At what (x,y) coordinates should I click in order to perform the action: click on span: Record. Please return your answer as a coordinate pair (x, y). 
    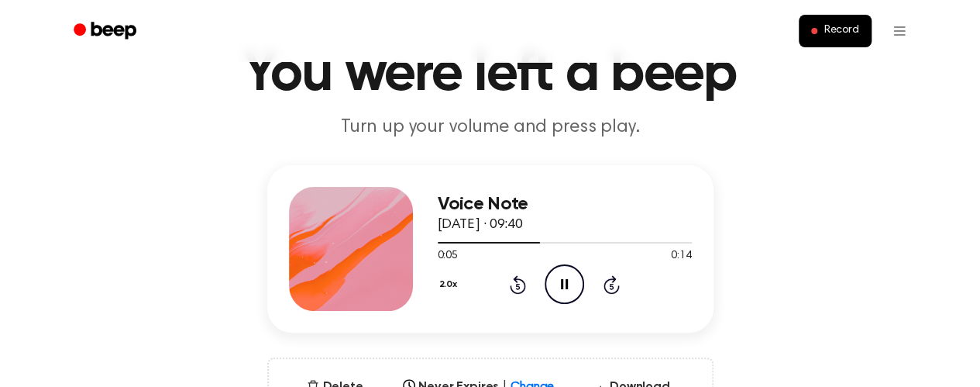
    Looking at the image, I should click on (840, 31).